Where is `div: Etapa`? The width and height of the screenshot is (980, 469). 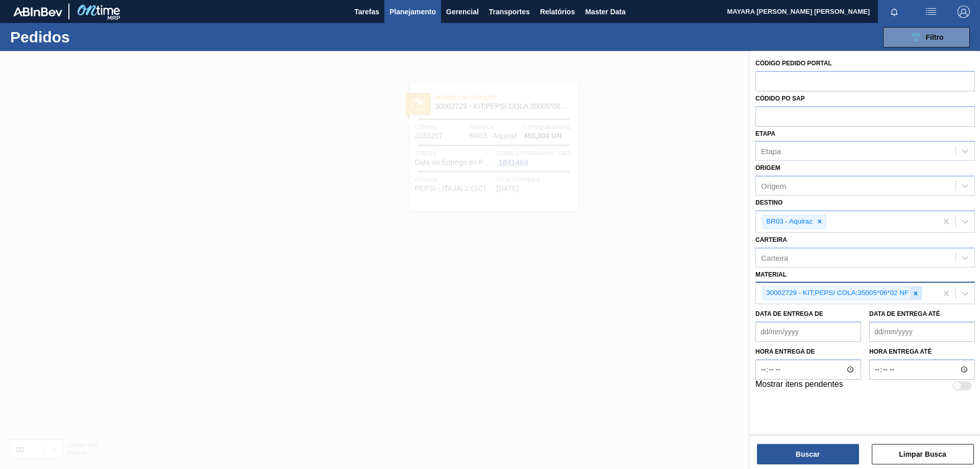 div: Etapa is located at coordinates (770, 151).